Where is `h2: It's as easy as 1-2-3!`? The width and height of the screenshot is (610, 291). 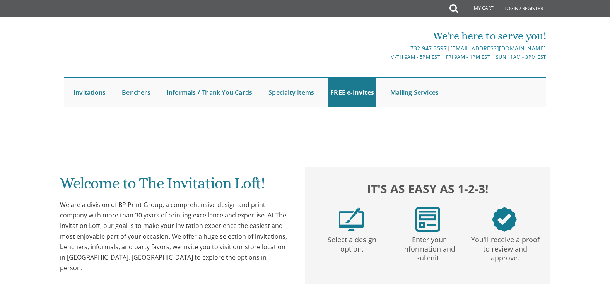 h2: It's as easy as 1-2-3! is located at coordinates (428, 188).